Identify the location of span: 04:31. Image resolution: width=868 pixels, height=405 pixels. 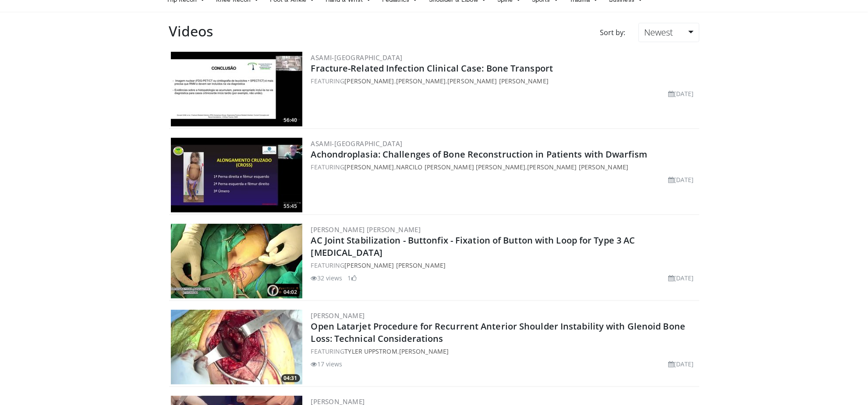
(290, 378).